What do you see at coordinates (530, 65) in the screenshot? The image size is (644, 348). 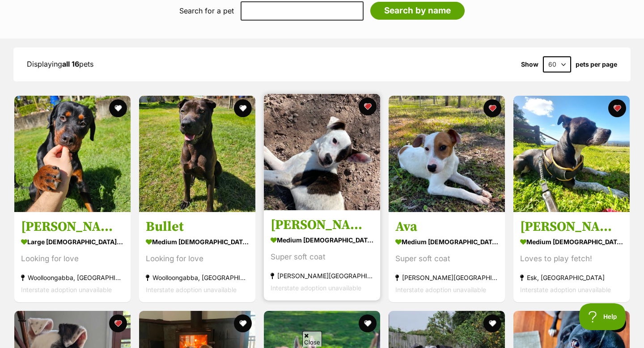 I see `span: Show` at bounding box center [530, 65].